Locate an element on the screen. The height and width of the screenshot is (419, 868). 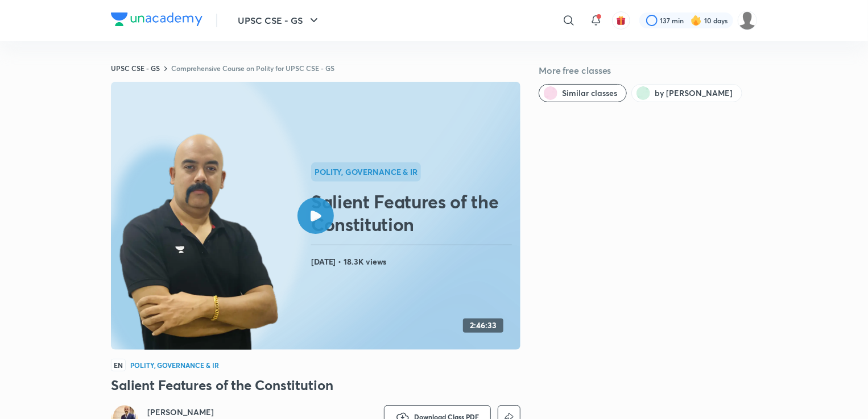
h3: Salient Features of the Constitution is located at coordinates (315, 385).